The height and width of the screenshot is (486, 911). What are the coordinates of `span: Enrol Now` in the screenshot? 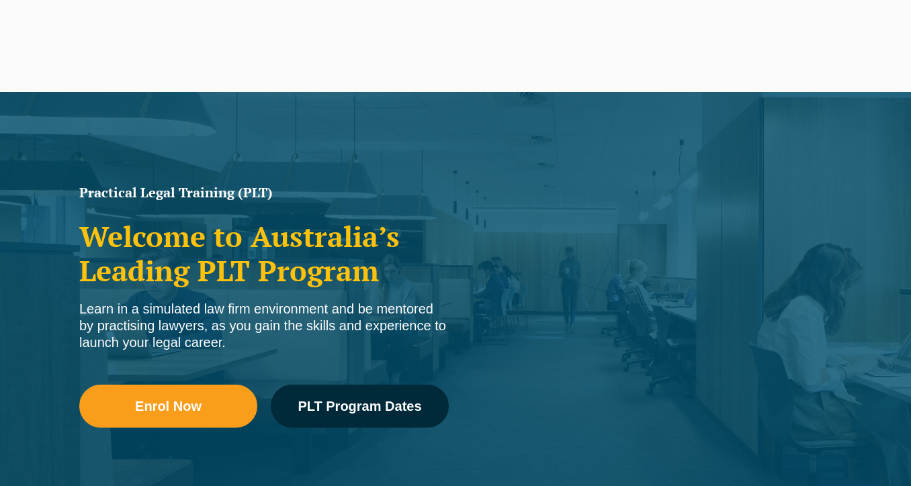 It's located at (168, 406).